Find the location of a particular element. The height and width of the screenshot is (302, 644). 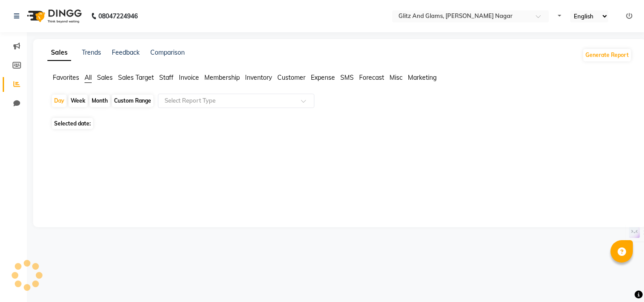

span: SMS is located at coordinates (347, 78).